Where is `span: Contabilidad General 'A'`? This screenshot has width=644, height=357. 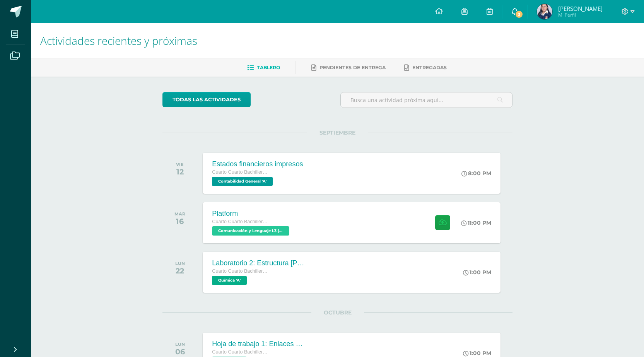
span: Contabilidad General 'A' is located at coordinates (242, 182).